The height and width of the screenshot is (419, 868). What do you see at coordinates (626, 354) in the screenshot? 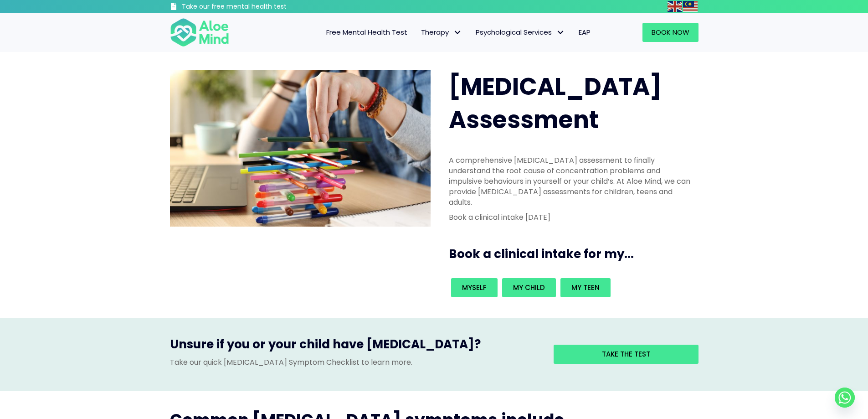
I see `span: Take the test` at bounding box center [626, 354].